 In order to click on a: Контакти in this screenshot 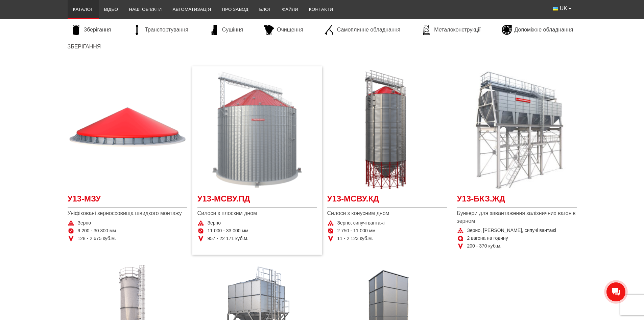, I will do `click(321, 9)`.